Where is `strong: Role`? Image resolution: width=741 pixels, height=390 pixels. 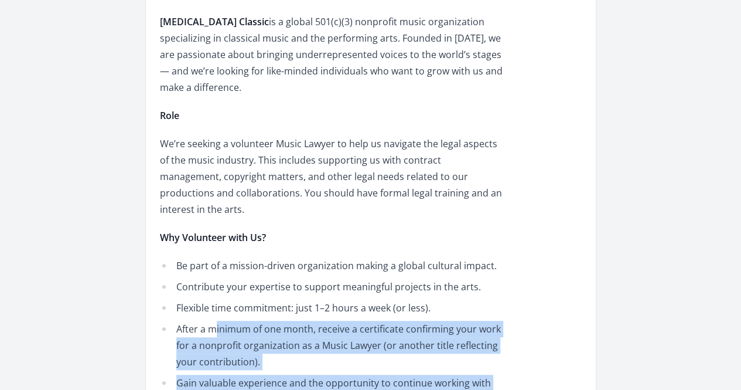 strong: Role is located at coordinates (169, 115).